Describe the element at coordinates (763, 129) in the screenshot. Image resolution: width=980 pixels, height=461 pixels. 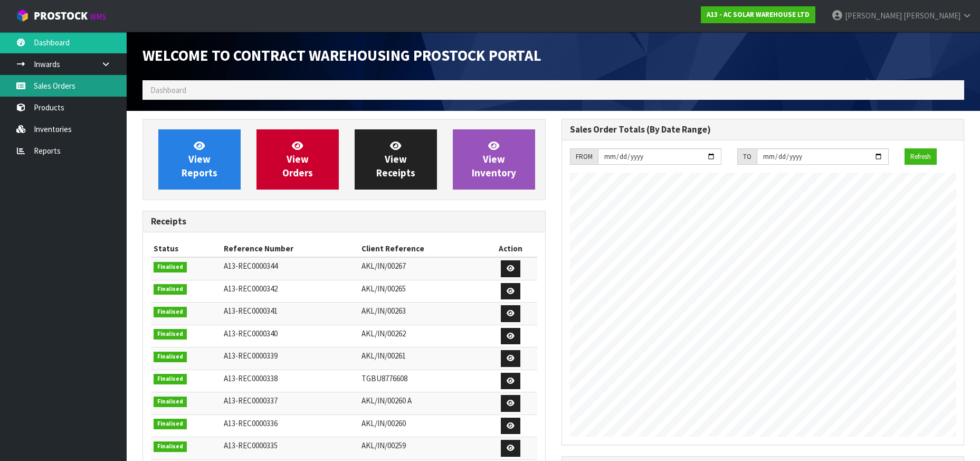
I see `h3: Sales Order Totals (By Date Range)` at that location.